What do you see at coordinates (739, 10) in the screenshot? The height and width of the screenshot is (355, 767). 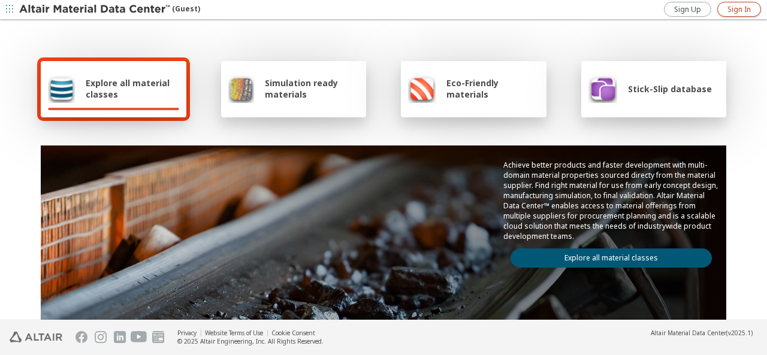 I see `span: Sign In` at bounding box center [739, 10].